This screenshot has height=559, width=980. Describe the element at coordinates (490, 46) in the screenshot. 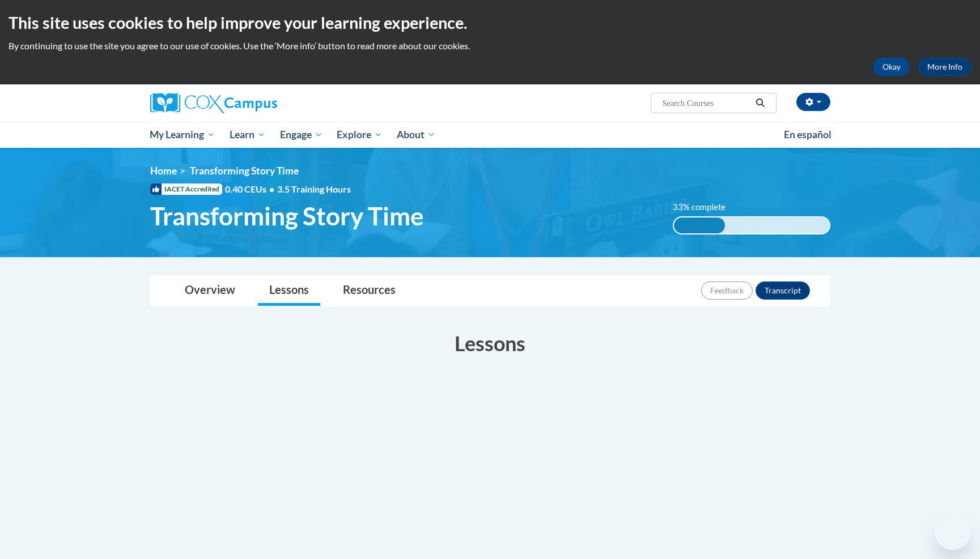

I see `p: By continuing to use the site you agree to our use of cookies. Use the ‘More info’ button to read...` at that location.